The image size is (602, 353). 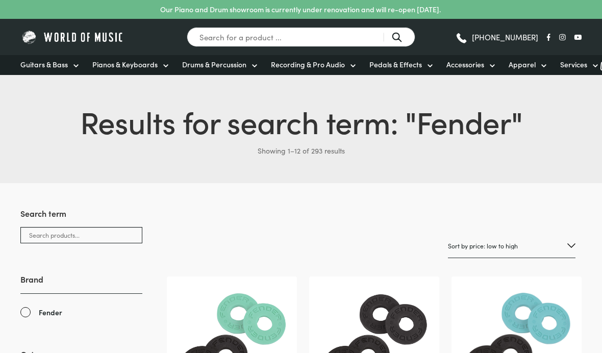 What do you see at coordinates (44, 64) in the screenshot?
I see `span: Guitars & Bass` at bounding box center [44, 64].